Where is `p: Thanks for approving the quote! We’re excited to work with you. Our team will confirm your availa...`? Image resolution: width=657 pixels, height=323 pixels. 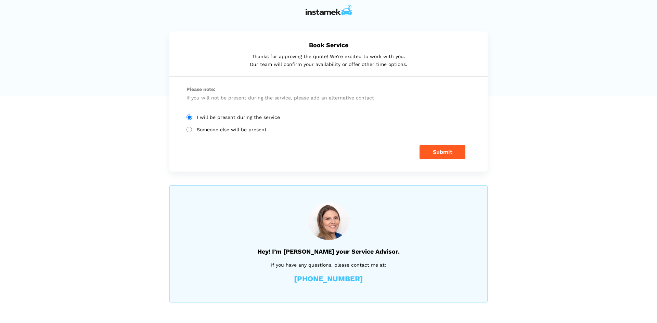
p: Thanks for approving the quote! We’re excited to work with you. Our team will confirm your availa... is located at coordinates (328, 60).